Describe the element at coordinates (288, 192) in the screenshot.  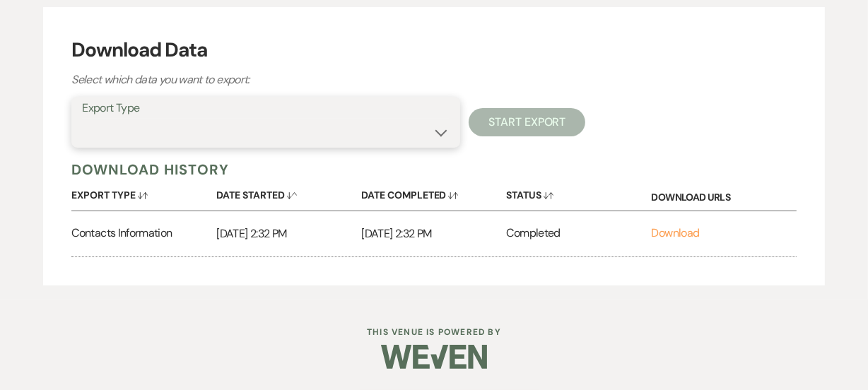
I see `button: Date Started` at that location.